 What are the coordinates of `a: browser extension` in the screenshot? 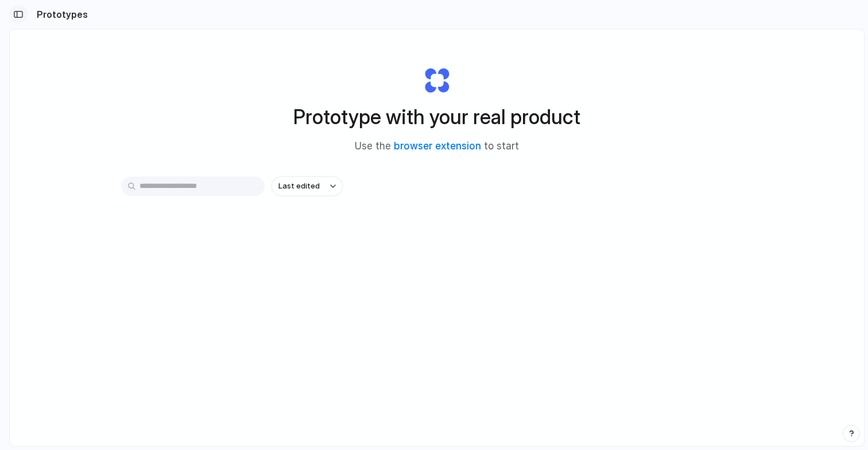 It's located at (437, 146).